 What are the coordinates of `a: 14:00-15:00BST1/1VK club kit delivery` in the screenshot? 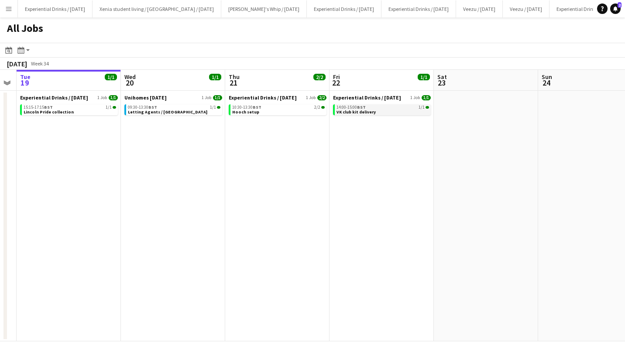 It's located at (383, 109).